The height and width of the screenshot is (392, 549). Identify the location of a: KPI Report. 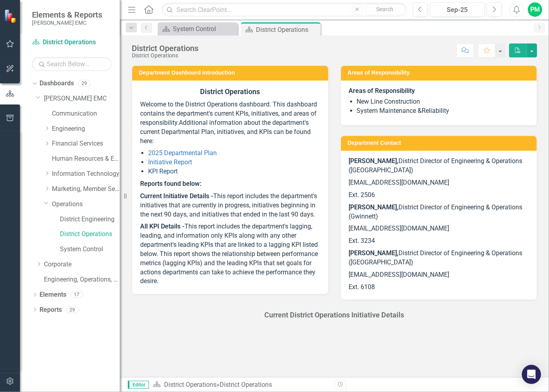
(163, 171).